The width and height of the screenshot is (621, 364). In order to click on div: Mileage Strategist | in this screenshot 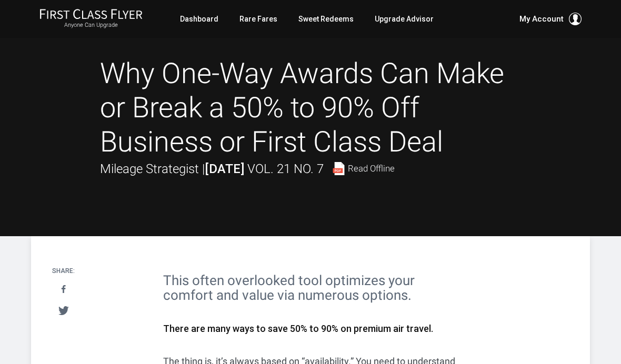, I will do `click(248, 169)`.